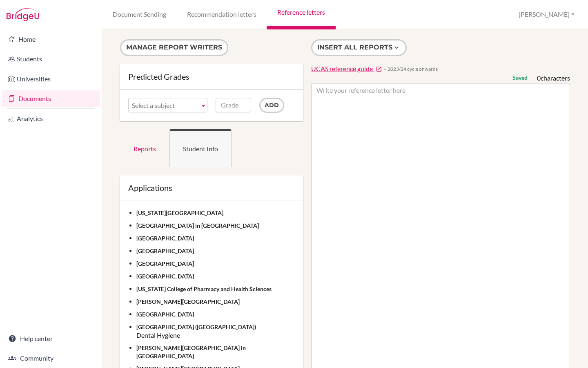  Describe the element at coordinates (211, 76) in the screenshot. I see `div: Predicted Grades` at that location.